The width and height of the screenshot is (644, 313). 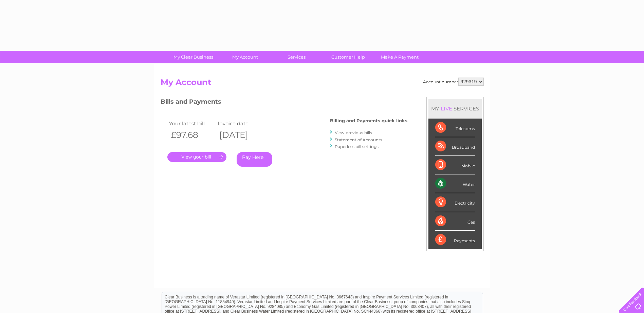 I want to click on a: Paperless bill settings, so click(x=356, y=146).